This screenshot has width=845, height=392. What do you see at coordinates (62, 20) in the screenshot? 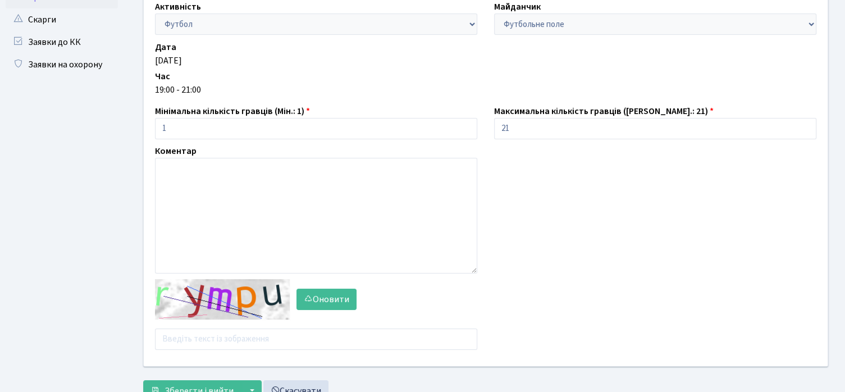
I see `a: Скарги` at bounding box center [62, 20].